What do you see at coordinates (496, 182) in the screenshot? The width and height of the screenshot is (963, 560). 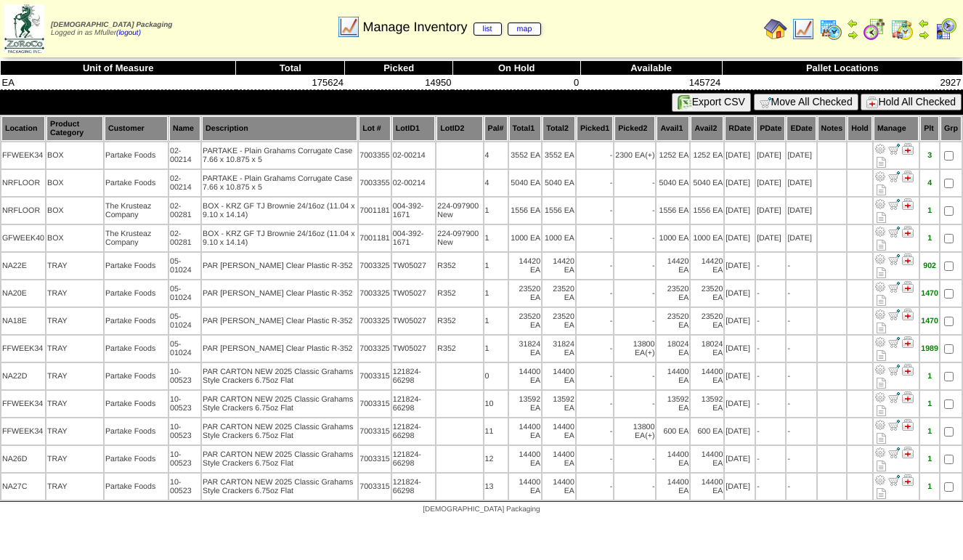 I see `td: 4` at bounding box center [496, 182].